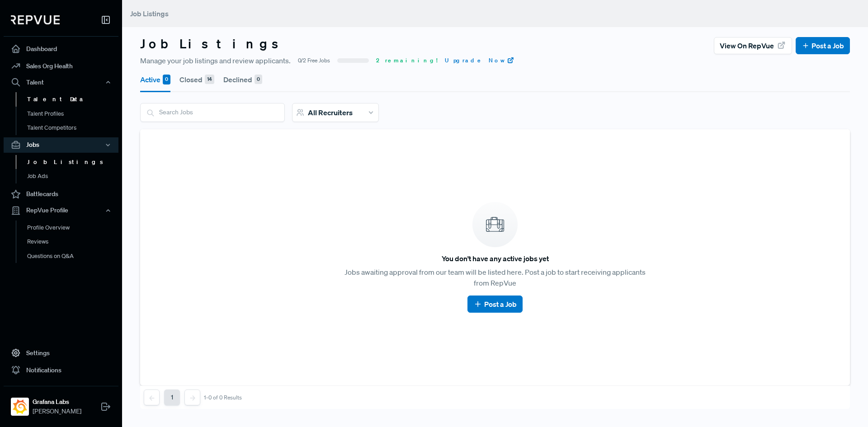 Image resolution: width=868 pixels, height=427 pixels. What do you see at coordinates (61, 370) in the screenshot?
I see `a: Notifications` at bounding box center [61, 370].